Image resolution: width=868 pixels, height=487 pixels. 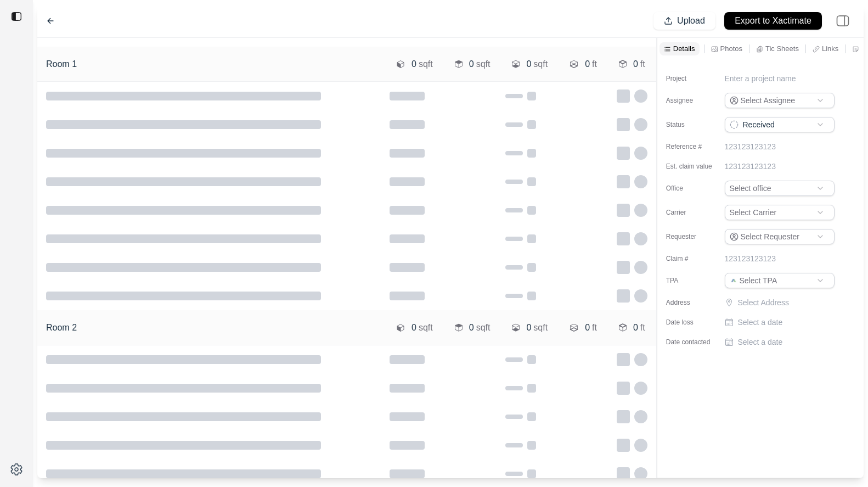 What do you see at coordinates (773, 21) in the screenshot?
I see `button: Export to Xactimate` at bounding box center [773, 21].